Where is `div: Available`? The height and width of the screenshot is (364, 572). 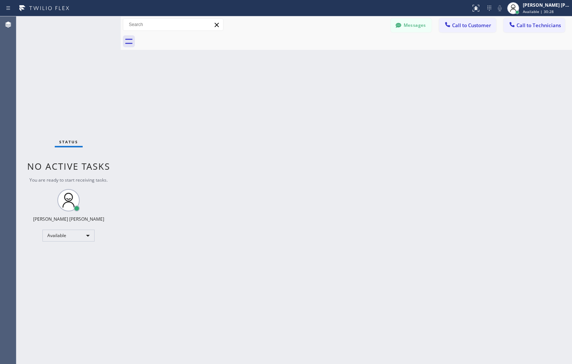
div: Available is located at coordinates (69, 236).